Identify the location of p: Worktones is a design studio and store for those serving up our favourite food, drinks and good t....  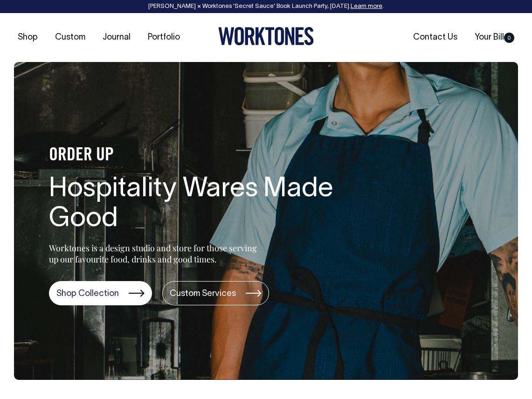
(155, 254).